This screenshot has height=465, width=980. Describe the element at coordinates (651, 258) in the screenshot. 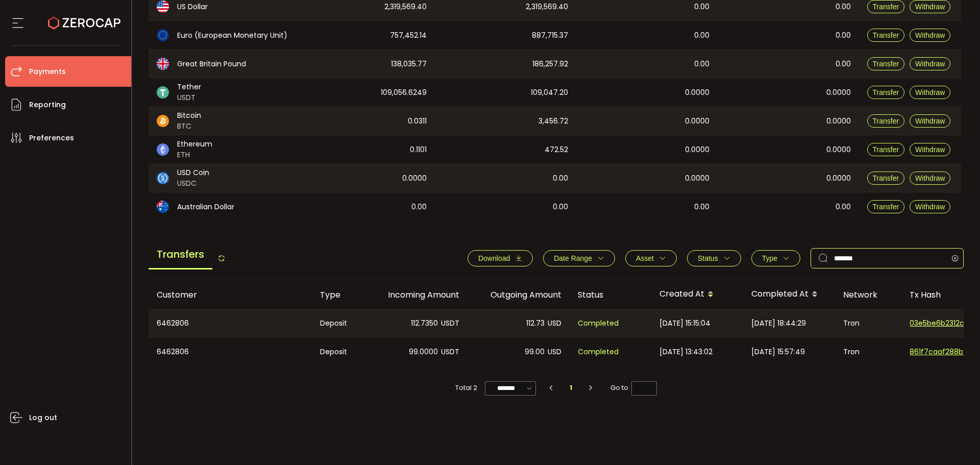

I see `button: Asset` at that location.